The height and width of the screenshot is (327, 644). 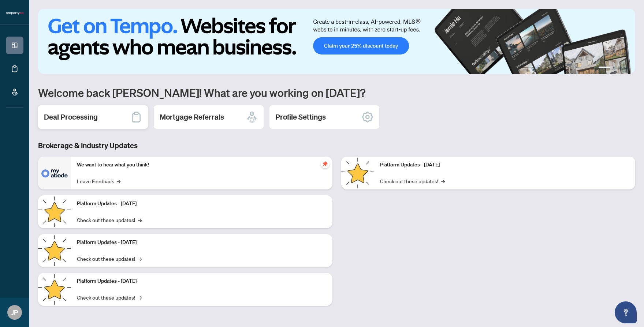 What do you see at coordinates (336, 41) in the screenshot?
I see `img: Slide 0` at bounding box center [336, 41].